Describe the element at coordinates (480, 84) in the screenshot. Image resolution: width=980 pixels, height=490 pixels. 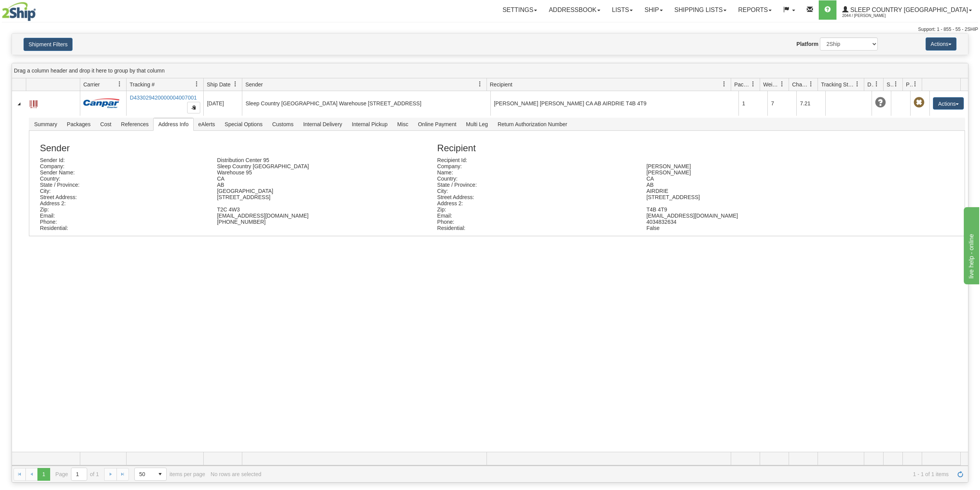
I see `a: Sender filter column settings` at that location.